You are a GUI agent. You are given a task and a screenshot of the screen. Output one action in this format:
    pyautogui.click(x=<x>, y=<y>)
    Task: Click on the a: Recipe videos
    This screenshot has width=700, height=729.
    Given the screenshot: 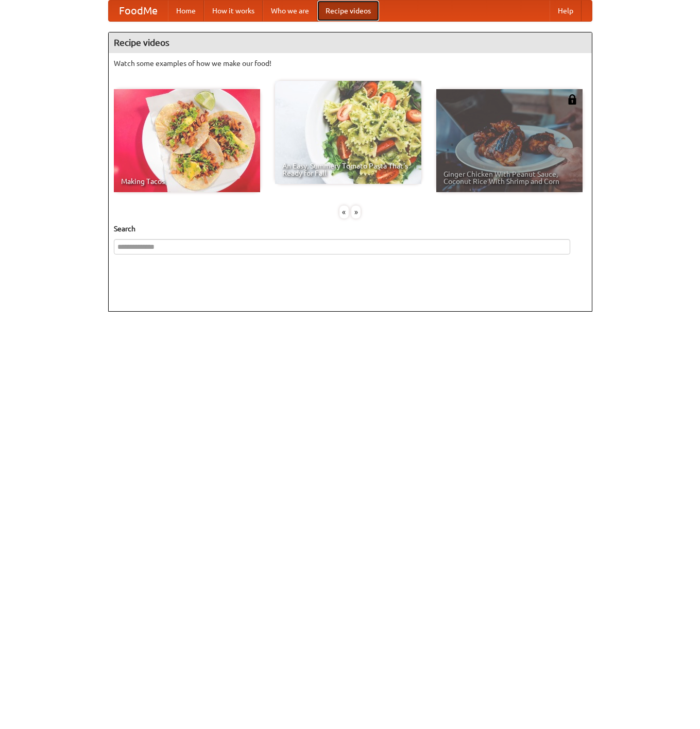 What is the action you would take?
    pyautogui.click(x=348, y=11)
    